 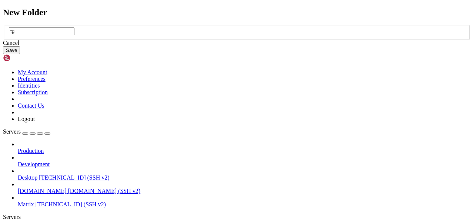 What do you see at coordinates (31, 105) in the screenshot?
I see `a: Contact Us` at bounding box center [31, 105].